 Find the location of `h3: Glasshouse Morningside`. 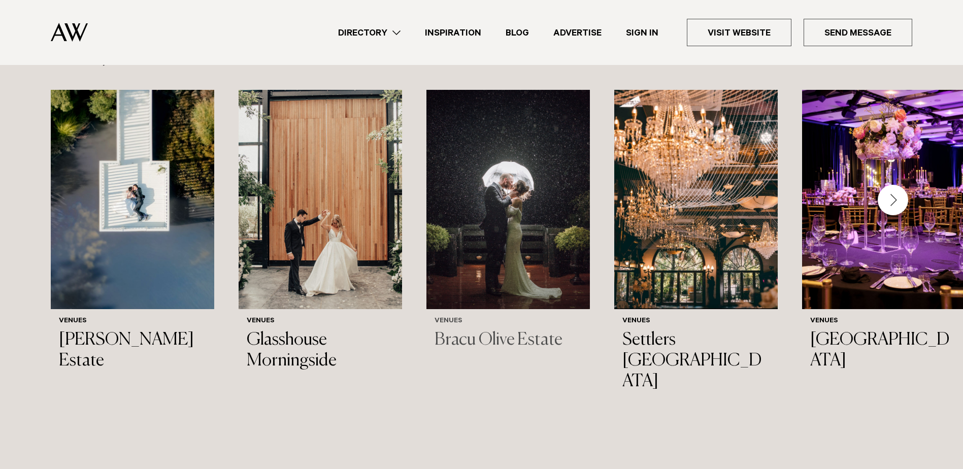

h3: Glasshouse Morningside is located at coordinates (320, 351).